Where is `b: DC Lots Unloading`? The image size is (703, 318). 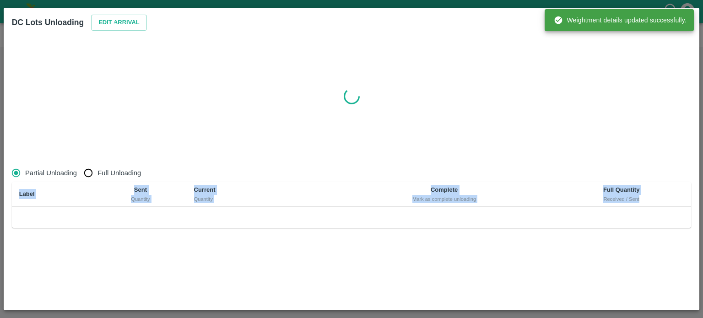
b: DC Lots Unloading is located at coordinates (48, 22).